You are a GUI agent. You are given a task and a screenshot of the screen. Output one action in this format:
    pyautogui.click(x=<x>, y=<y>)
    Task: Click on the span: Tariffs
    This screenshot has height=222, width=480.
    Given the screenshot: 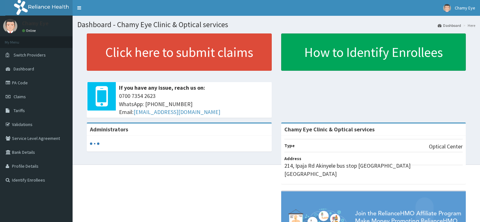 What is the action you would take?
    pyautogui.click(x=19, y=110)
    